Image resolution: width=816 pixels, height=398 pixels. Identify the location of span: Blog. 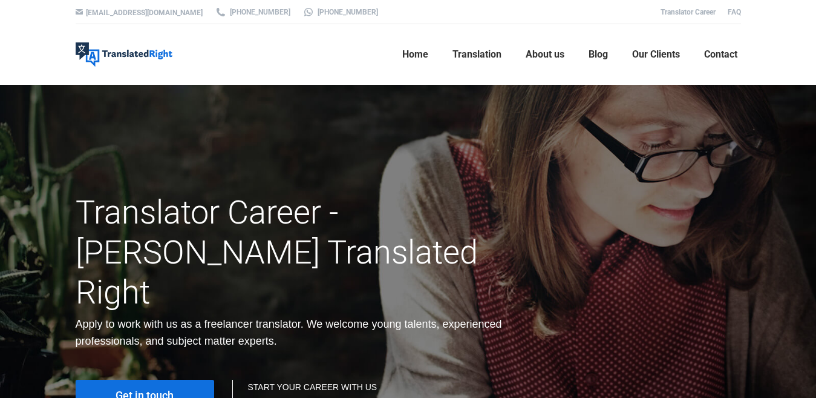
(598, 54).